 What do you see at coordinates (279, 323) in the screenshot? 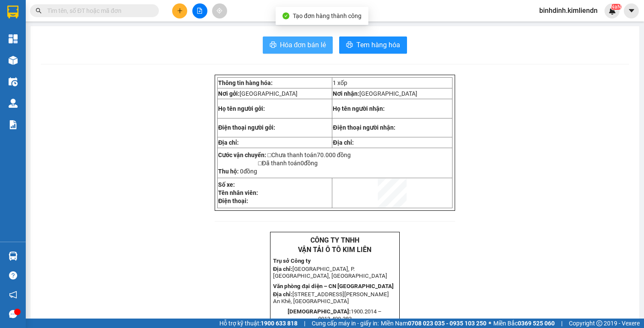
I see `strong: 1900 633 818` at bounding box center [279, 323].